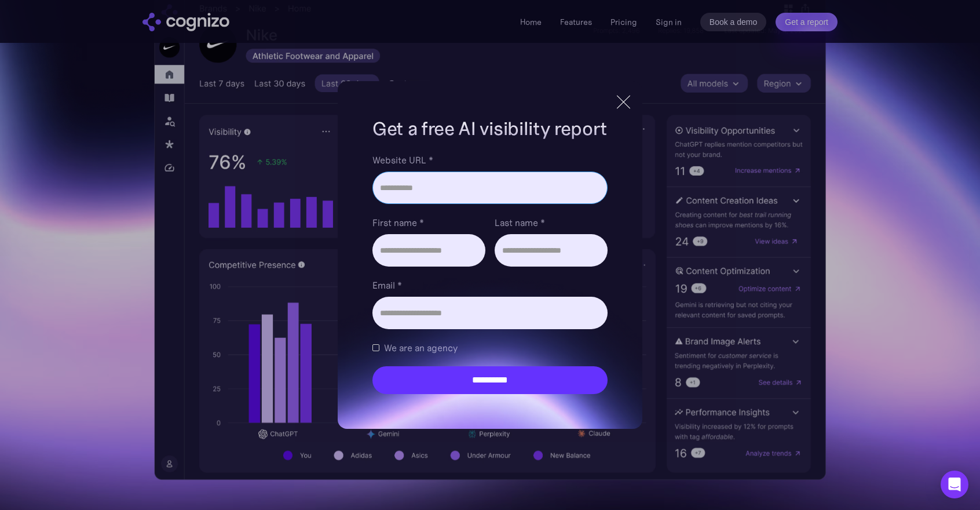 Image resolution: width=980 pixels, height=510 pixels. I want to click on h1: Get a free AI visibility report, so click(490, 128).